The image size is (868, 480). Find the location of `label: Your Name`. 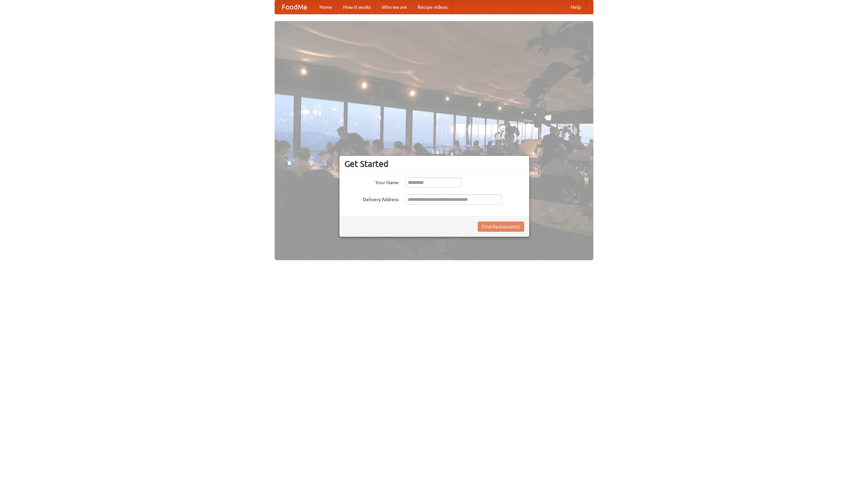

label: Your Name is located at coordinates (372, 181).